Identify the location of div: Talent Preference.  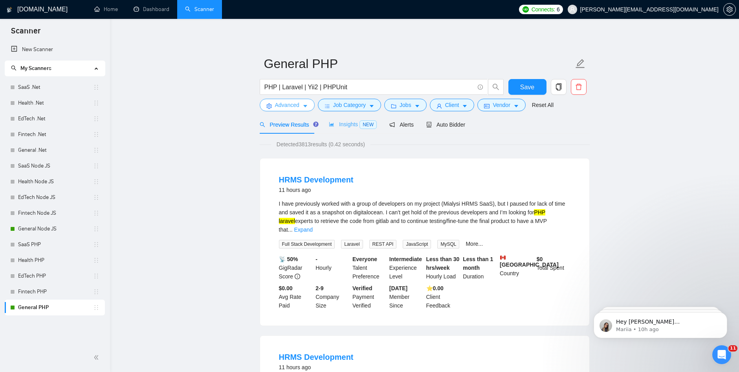
(369, 268).